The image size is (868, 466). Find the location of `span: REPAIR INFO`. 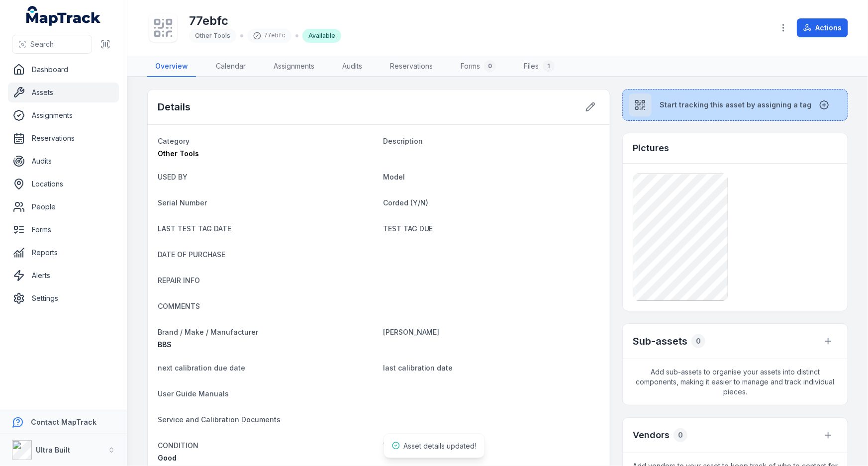

span: REPAIR INFO is located at coordinates (179, 280).